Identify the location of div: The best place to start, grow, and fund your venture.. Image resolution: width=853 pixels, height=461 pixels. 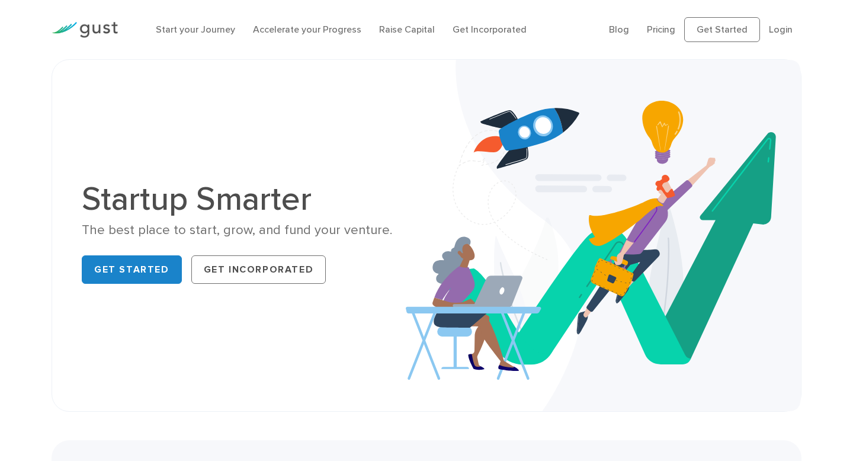
(249, 230).